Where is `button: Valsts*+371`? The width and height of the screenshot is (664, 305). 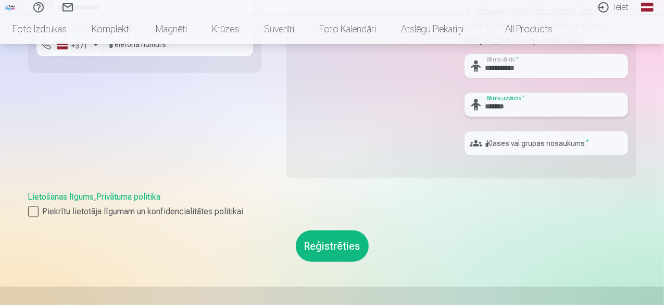 button: Valsts*+371 is located at coordinates (70, 44).